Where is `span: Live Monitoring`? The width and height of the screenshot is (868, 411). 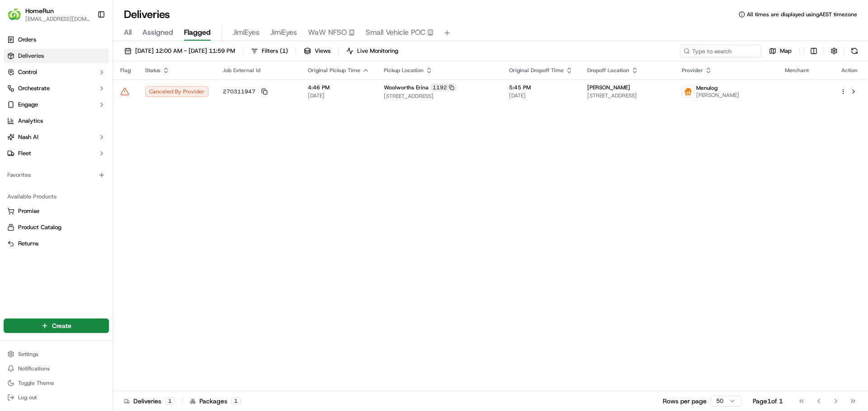
span: Live Monitoring is located at coordinates (377, 51).